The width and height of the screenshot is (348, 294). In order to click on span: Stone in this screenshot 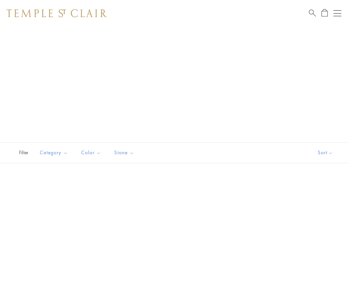, I will do `click(125, 153)`.